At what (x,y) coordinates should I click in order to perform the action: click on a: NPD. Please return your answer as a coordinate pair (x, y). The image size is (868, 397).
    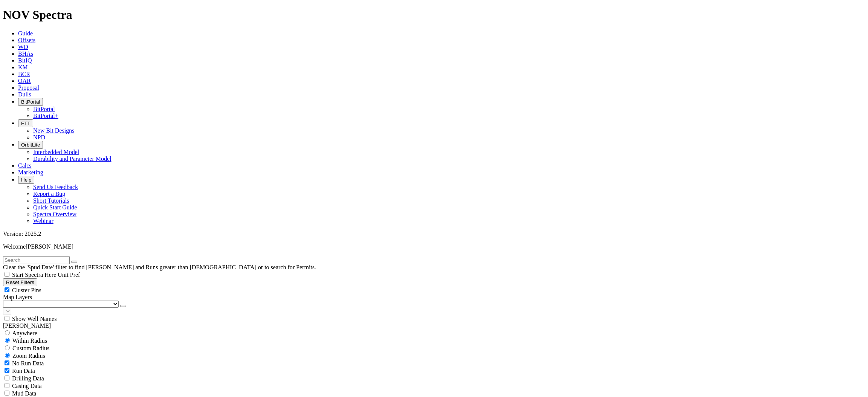
    Looking at the image, I should click on (39, 137).